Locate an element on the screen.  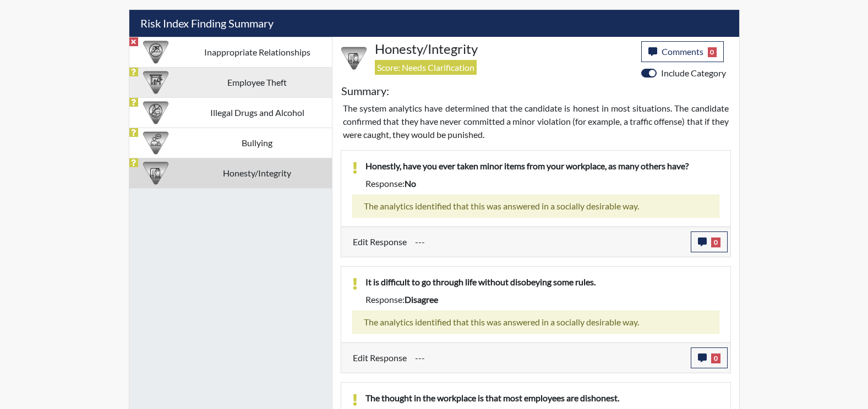
img: CATEGORY%20ICON-12.0f6f1024.png is located at coordinates (156, 113).